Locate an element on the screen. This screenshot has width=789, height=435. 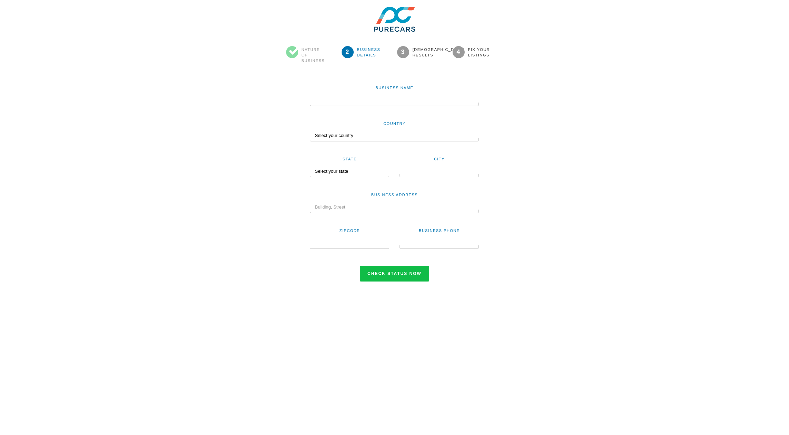
span: 2 is located at coordinates (347, 52).